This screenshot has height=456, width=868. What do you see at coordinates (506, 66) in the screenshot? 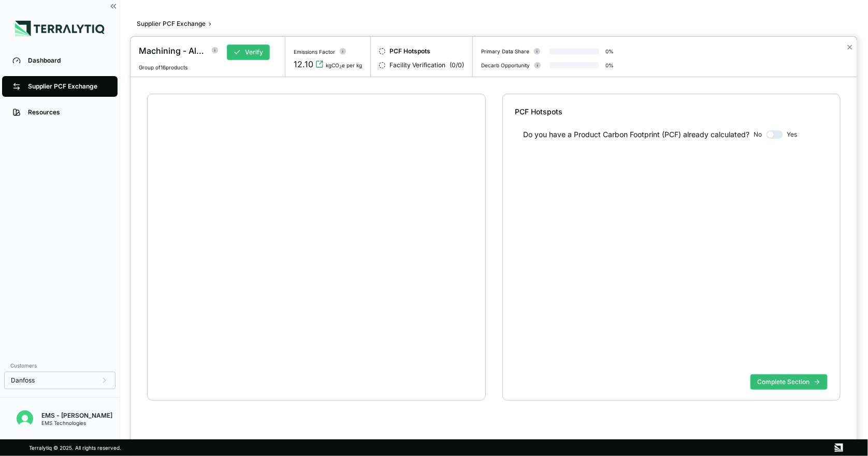
I see `div: Decarb Opportunity` at bounding box center [506, 66].